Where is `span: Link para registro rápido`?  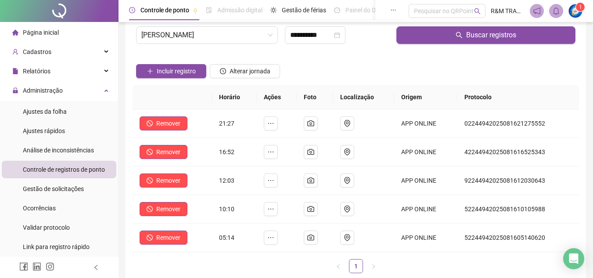
span: Link para registro rápido is located at coordinates (56, 247).